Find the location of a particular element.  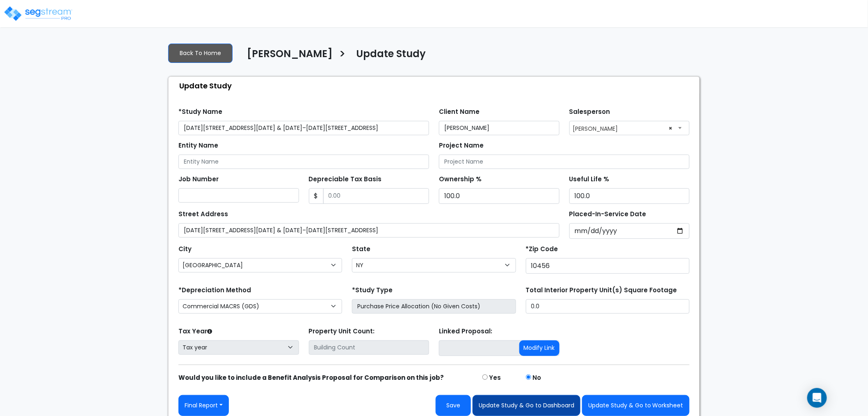

label: Property Unit Count: is located at coordinates (342, 331).